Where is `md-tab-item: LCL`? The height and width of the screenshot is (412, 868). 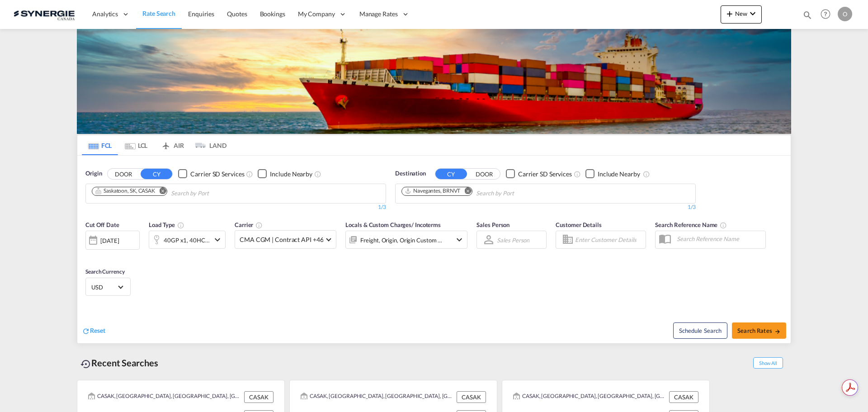
md-tab-item: LCL is located at coordinates (136, 145).